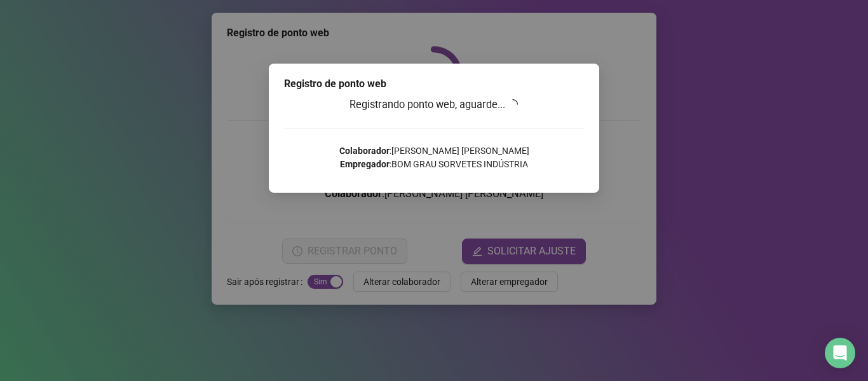 The width and height of the screenshot is (868, 381). I want to click on strong: Colaborador, so click(364, 151).